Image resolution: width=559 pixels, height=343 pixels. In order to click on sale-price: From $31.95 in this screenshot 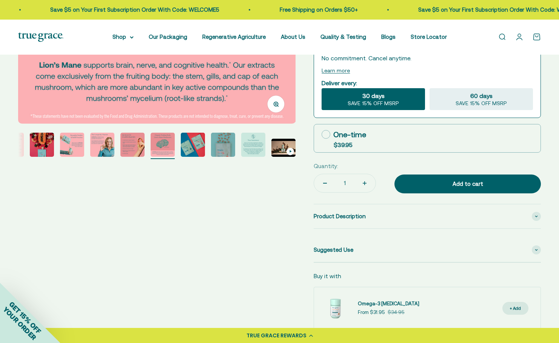, I will do `click(371, 313)`.